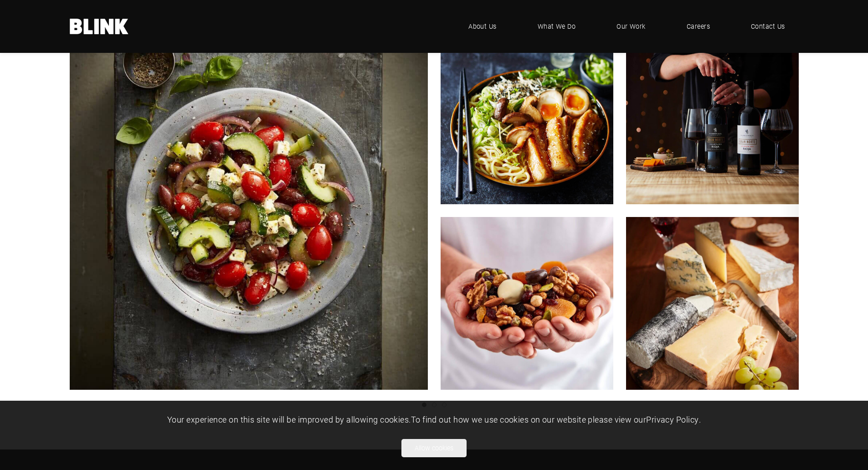 The width and height of the screenshot is (868, 470). I want to click on a: Home, so click(99, 27).